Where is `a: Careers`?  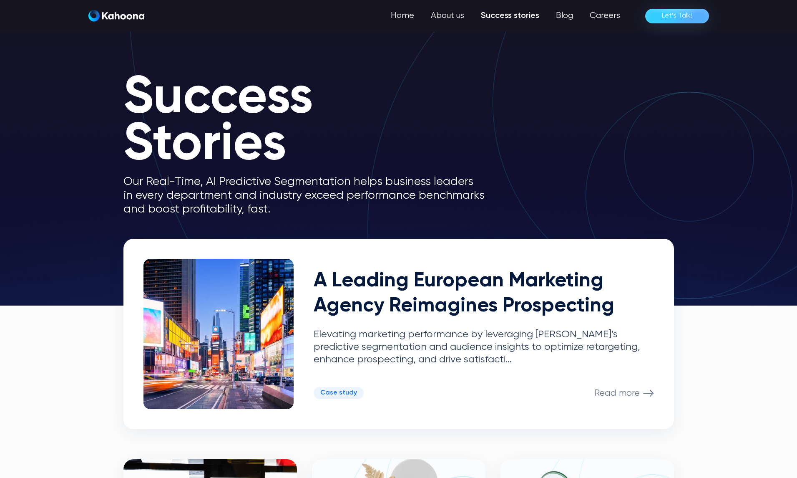
a: Careers is located at coordinates (605, 16).